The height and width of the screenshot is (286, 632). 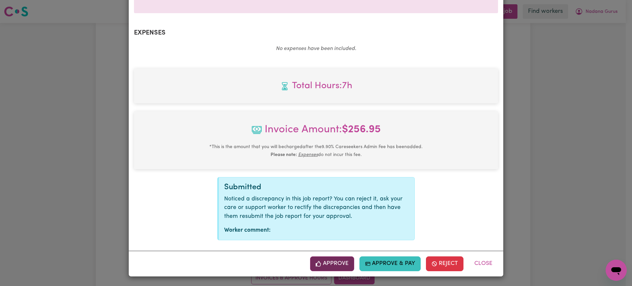 What do you see at coordinates (316, 33) in the screenshot?
I see `h2: Expenses` at bounding box center [316, 33].